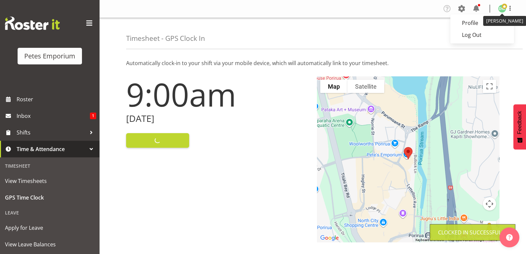  What do you see at coordinates (93, 116) in the screenshot?
I see `span: 1` at bounding box center [93, 116].